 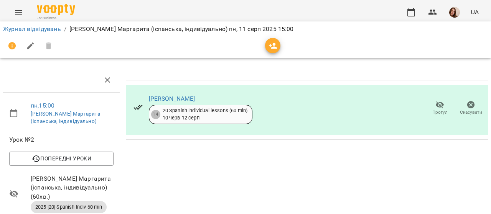 I want to click on div: 20 Spanish individual lessons (60 min) 10 черв - 12 серп, so click(x=205, y=114).